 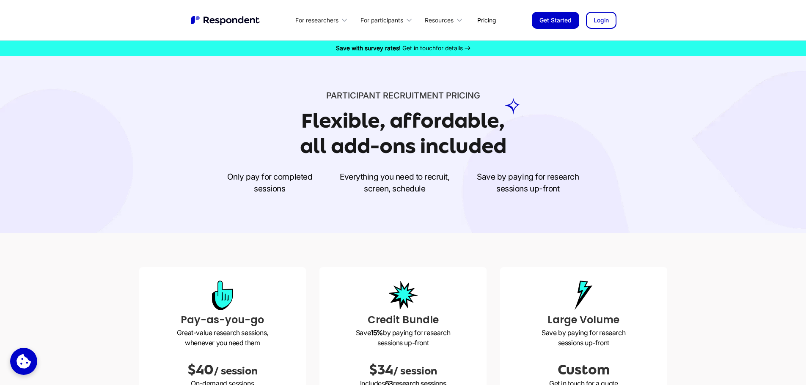 What do you see at coordinates (601, 20) in the screenshot?
I see `a: Login` at bounding box center [601, 20].